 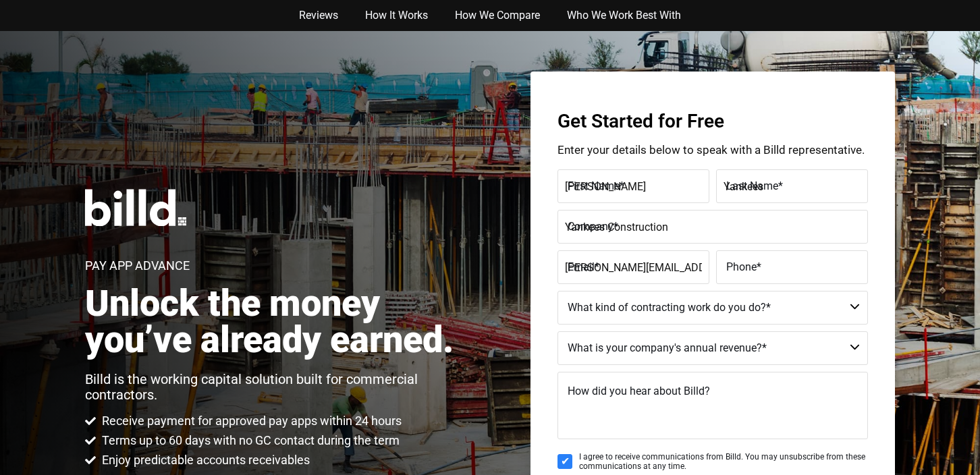 What do you see at coordinates (724, 462) in the screenshot?
I see `span: I agree to receive communications from Billd. You may unsubscribe from these communications at an...` at bounding box center [724, 462].